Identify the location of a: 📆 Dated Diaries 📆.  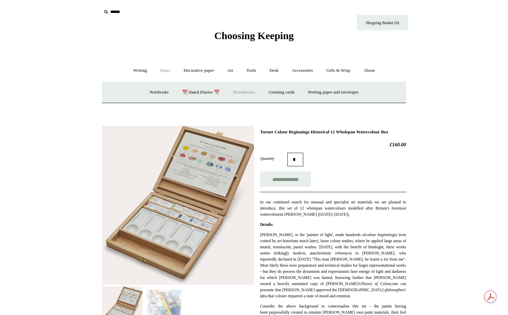
(201, 92).